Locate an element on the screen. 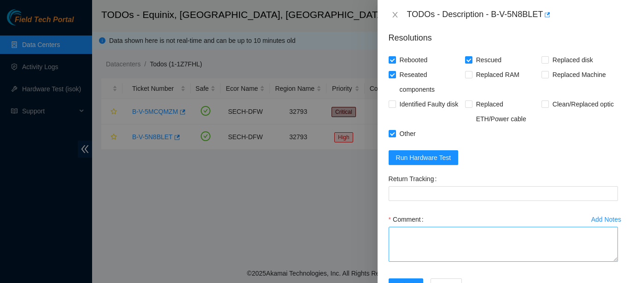  span: Identified Faulty disk is located at coordinates (429, 104).